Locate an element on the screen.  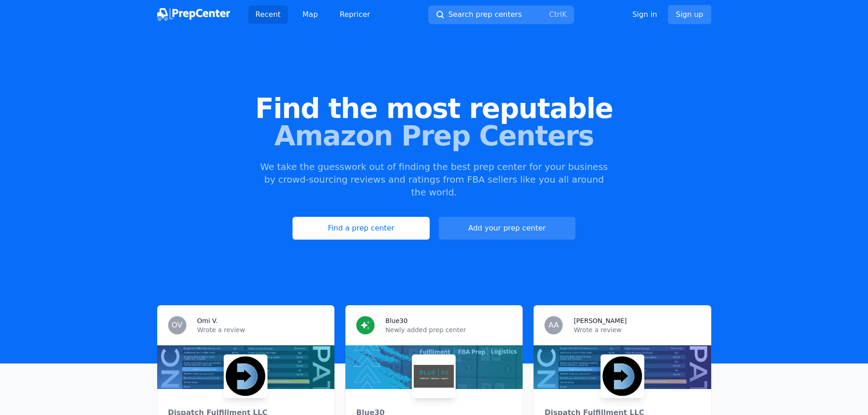
span: AA is located at coordinates (554, 325).